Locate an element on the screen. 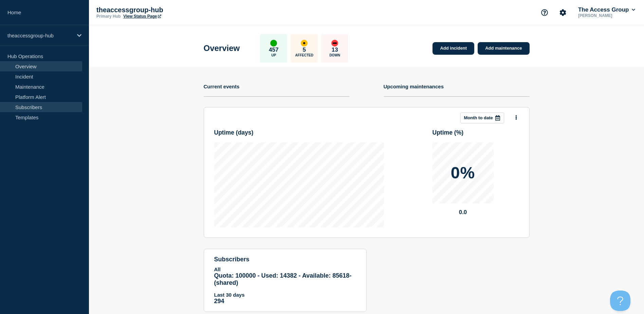 This screenshot has height=314, width=644. p: 294 is located at coordinates (285, 301).